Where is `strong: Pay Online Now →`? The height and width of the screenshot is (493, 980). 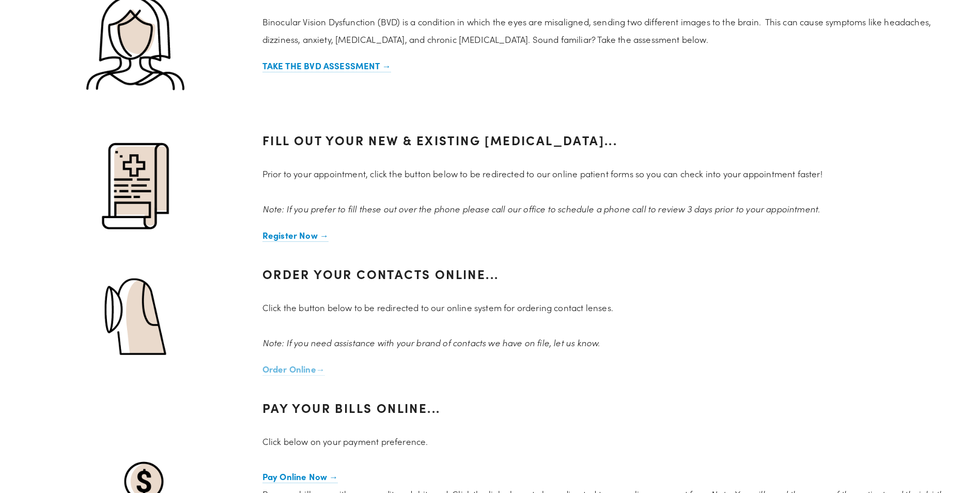
strong: Pay Online Now → is located at coordinates (300, 476).